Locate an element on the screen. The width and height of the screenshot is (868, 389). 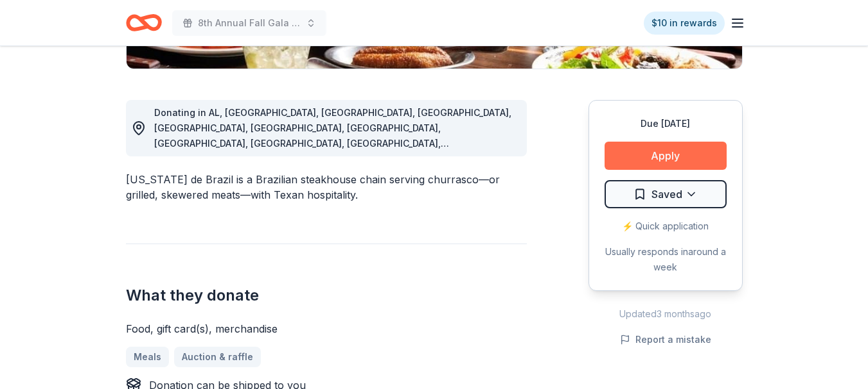
div: Food, gift card(s), merchandise is located at coordinates (327, 329).